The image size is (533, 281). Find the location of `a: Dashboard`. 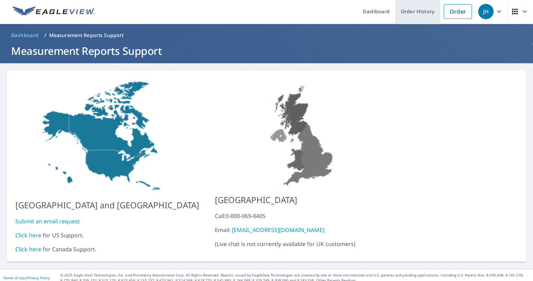

a: Dashboard is located at coordinates (25, 35).